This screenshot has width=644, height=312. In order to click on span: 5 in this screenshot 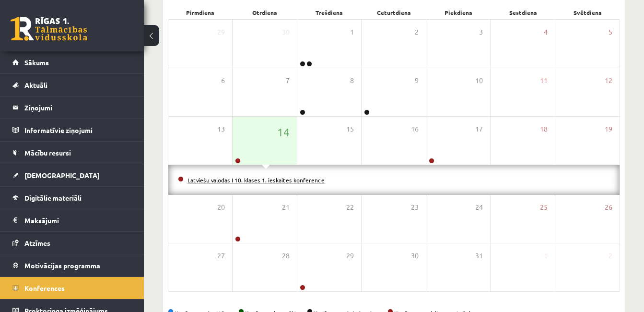, I will do `click(610, 32)`.